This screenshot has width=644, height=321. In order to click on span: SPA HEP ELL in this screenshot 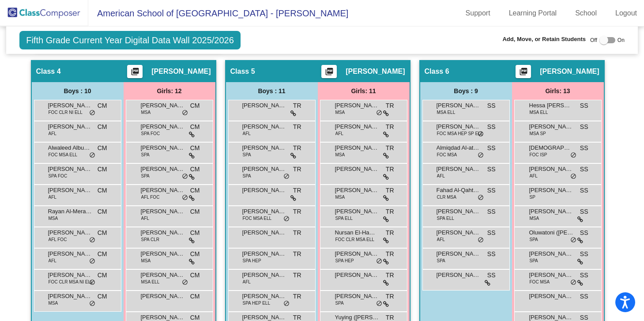, I will do `click(256, 303)`.